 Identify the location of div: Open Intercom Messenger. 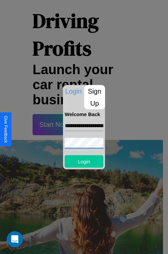
(15, 240).